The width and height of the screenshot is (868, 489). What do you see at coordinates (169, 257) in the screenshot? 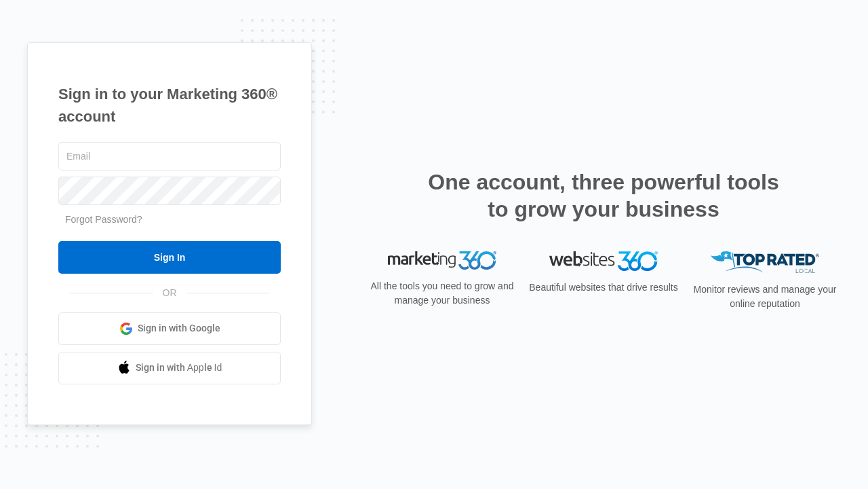
I see `input: Sign In` at bounding box center [169, 257].